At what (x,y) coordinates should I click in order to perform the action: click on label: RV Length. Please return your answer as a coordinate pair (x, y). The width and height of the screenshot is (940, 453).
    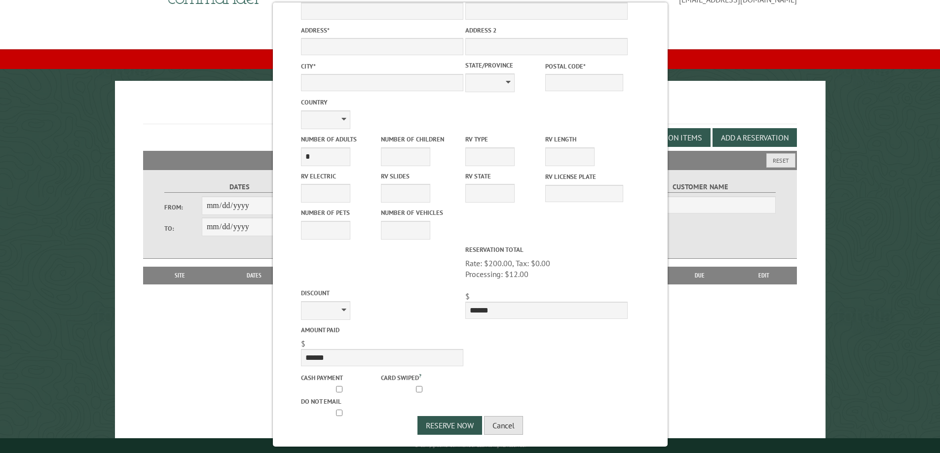
    Looking at the image, I should click on (584, 139).